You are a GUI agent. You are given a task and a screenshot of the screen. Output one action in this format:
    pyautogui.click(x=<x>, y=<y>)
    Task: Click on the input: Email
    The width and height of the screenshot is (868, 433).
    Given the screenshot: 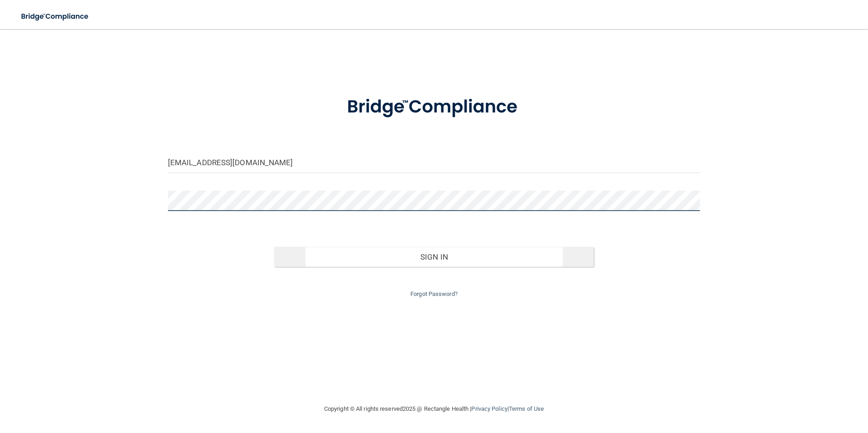 What is the action you would take?
    pyautogui.click(x=434, y=163)
    